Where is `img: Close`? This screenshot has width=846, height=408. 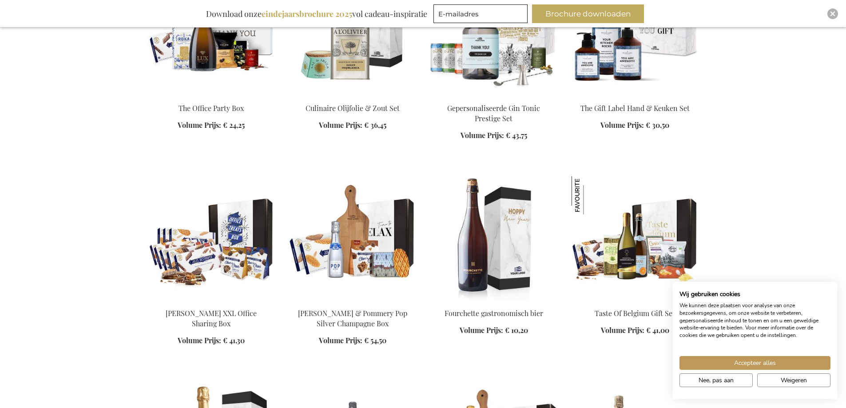
img: Close is located at coordinates (833, 14).